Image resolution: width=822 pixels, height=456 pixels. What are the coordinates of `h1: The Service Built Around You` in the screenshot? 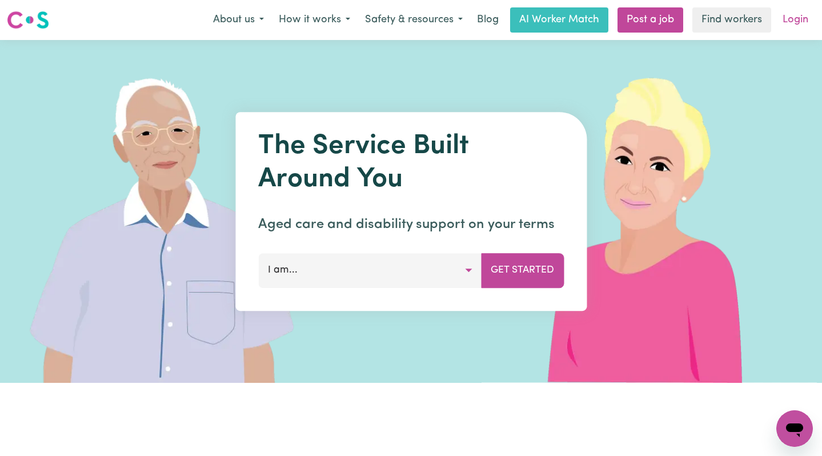 It's located at (411, 163).